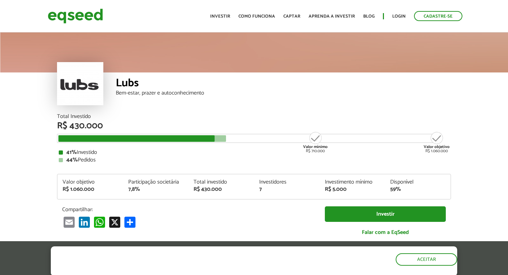 The image size is (508, 275). What do you see at coordinates (156, 182) in the screenshot?
I see `div: Participação societária` at bounding box center [156, 182].